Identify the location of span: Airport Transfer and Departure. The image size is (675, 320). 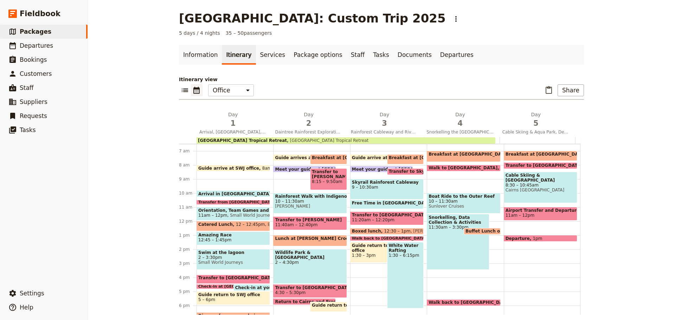
(541, 211).